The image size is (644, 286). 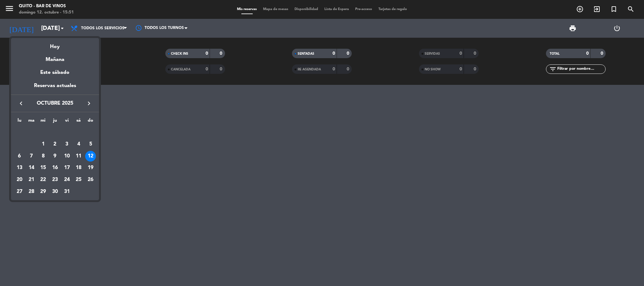 What do you see at coordinates (79, 168) in the screenshot?
I see `td: 18 de octubre de 2025` at bounding box center [79, 168].